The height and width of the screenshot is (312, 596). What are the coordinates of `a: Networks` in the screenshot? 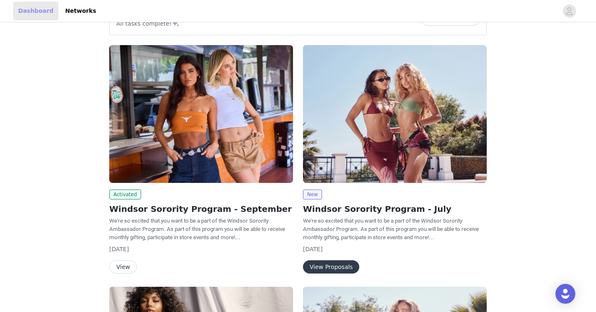 It's located at (80, 11).